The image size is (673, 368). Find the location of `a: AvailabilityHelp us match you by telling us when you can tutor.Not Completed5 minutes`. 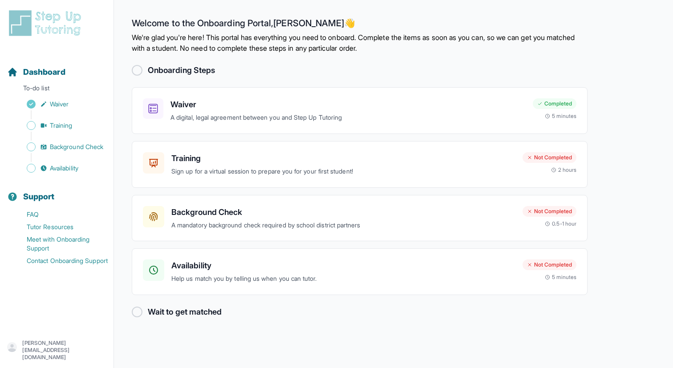

a: AvailabilityHelp us match you by telling us when you can tutor.Not Completed5 minutes is located at coordinates (360, 271).